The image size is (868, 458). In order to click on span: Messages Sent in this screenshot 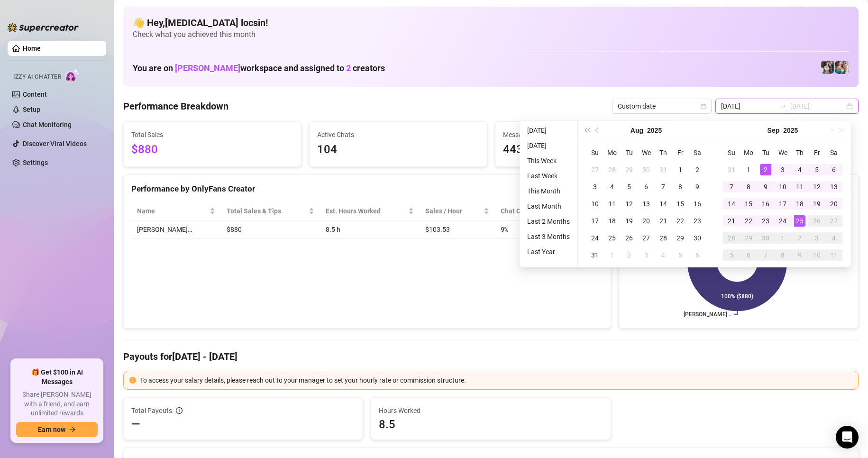, I will do `click(584, 135)`.